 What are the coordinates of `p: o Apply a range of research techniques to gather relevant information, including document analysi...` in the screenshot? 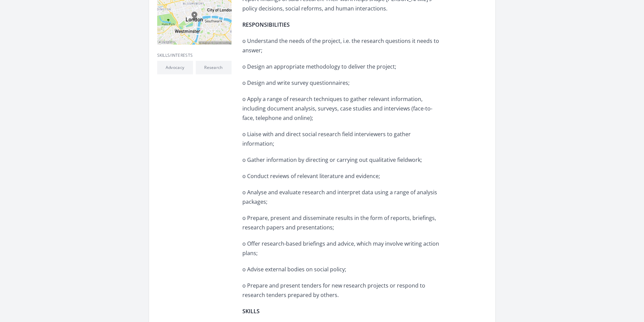 It's located at (341, 109).